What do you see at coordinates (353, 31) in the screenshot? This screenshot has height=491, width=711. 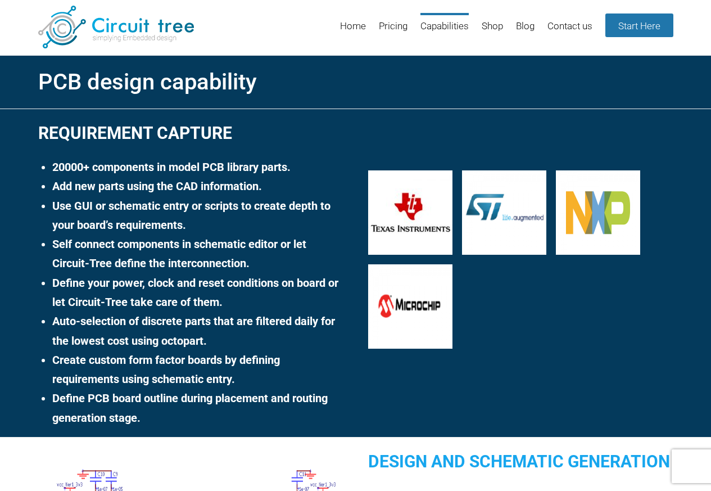 I see `a: Home` at bounding box center [353, 31].